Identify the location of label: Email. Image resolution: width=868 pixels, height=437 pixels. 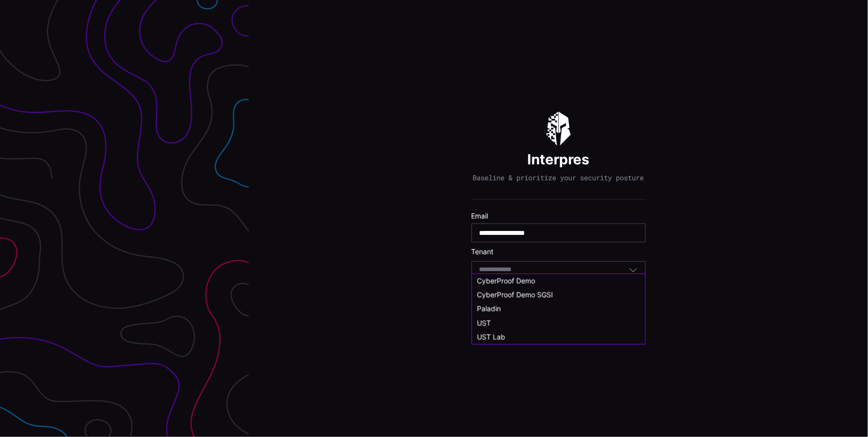
(559, 216).